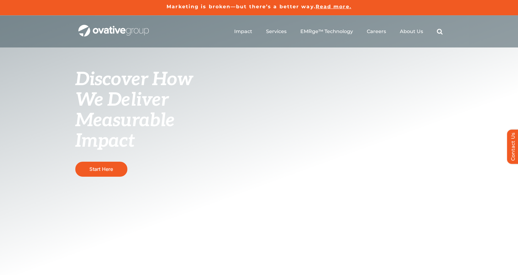 The height and width of the screenshot is (275, 518). I want to click on span: Services, so click(276, 32).